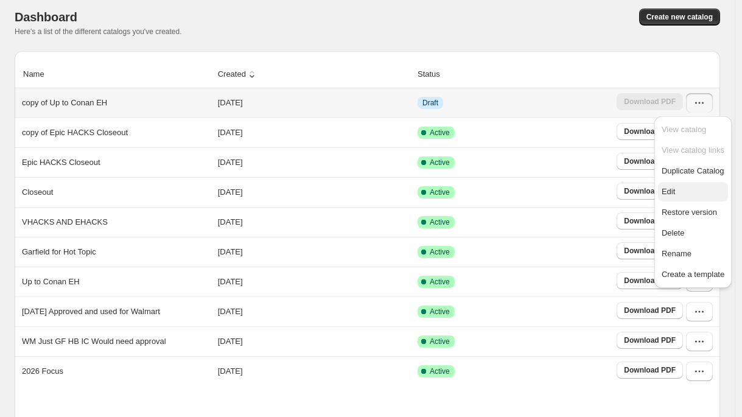  Describe the element at coordinates (50, 282) in the screenshot. I see `p: Up to Conan EH` at that location.